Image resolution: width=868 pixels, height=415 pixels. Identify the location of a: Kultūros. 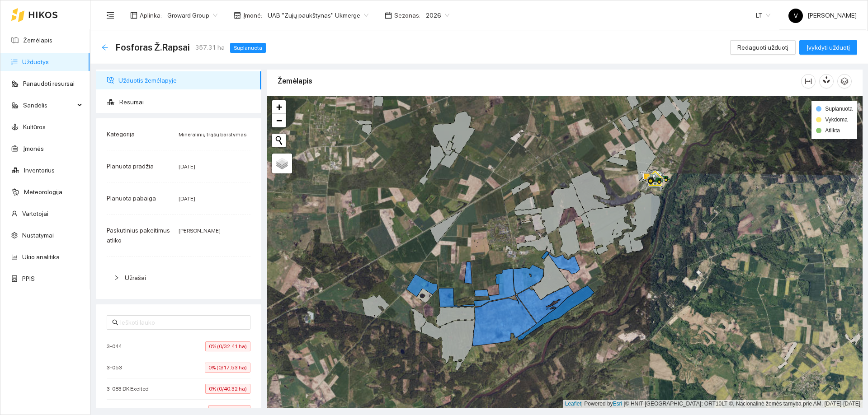
(35, 127).